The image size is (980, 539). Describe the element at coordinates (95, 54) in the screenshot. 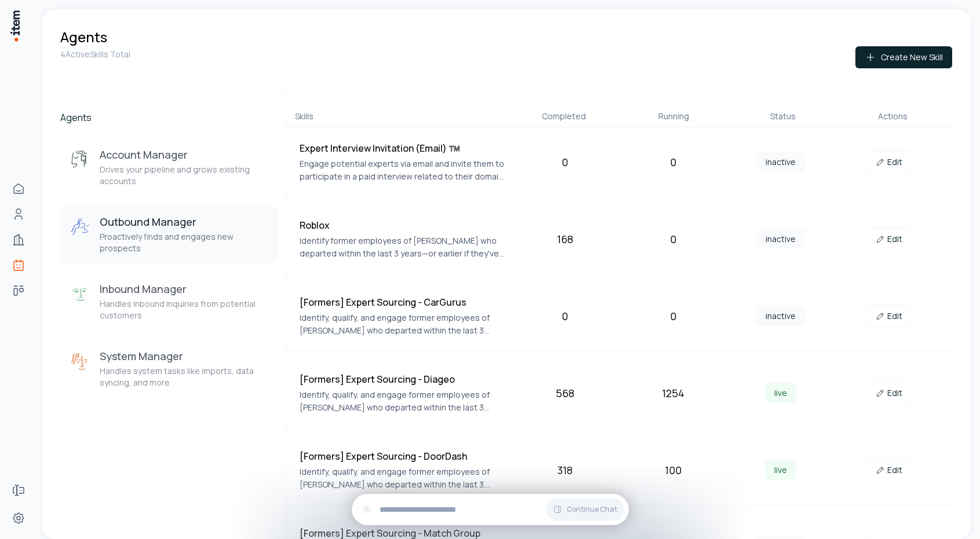

I see `p: 4 Active Skills Total` at that location.